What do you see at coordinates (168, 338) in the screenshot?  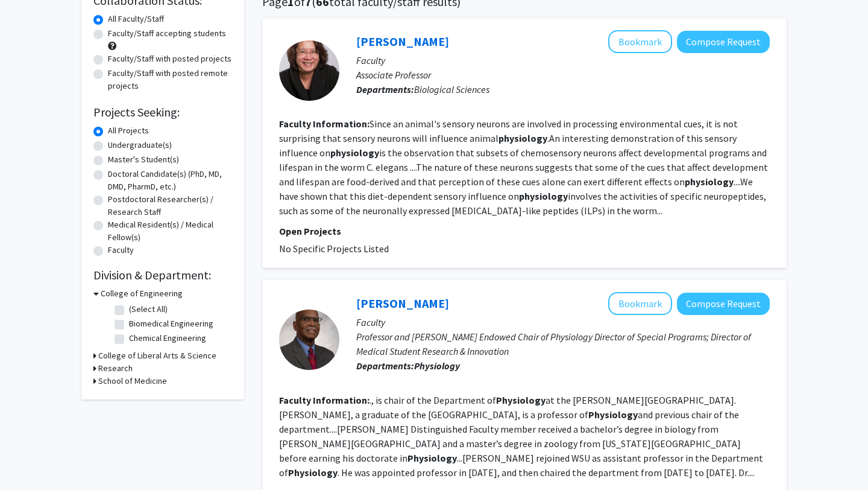 I see `label: Chemical Engineering` at bounding box center [168, 338].